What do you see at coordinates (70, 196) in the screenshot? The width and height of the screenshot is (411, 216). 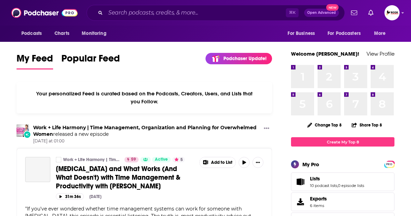 I see `button: 31m 36s` at bounding box center [70, 196].